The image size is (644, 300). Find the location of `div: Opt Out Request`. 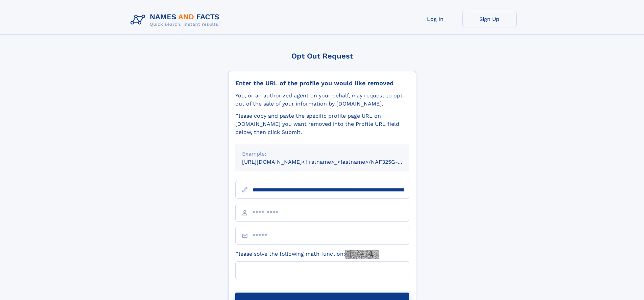

div: Opt Out Request is located at coordinates (322, 56).